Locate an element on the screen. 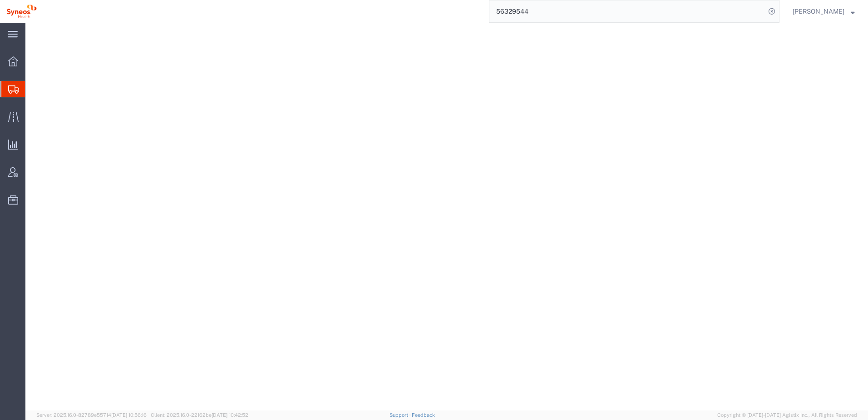 This screenshot has width=868, height=420. a: Support is located at coordinates (400, 415).